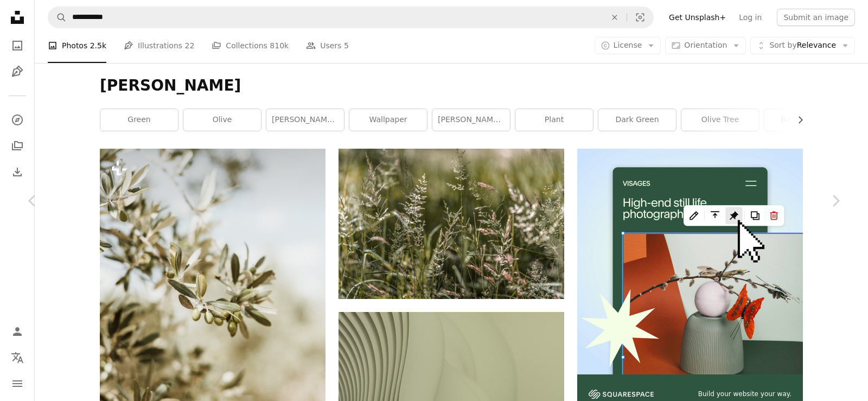  What do you see at coordinates (57, 18) in the screenshot?
I see `button: Search Unsplash` at bounding box center [57, 18].